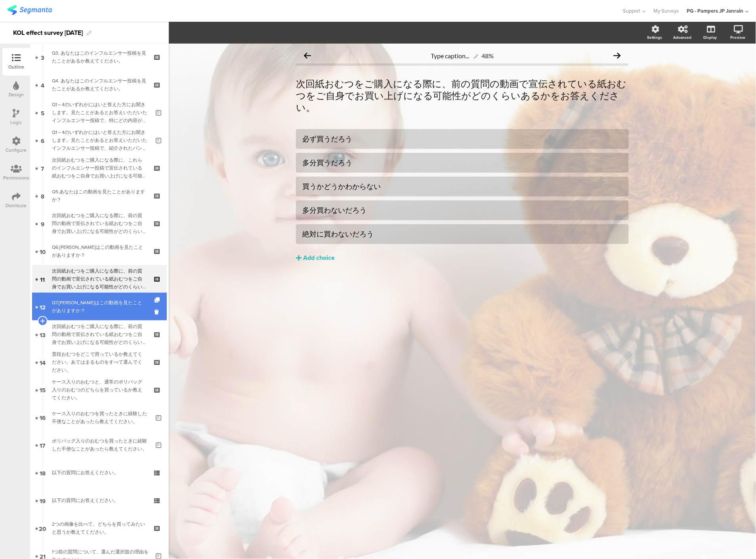 The width and height of the screenshot is (756, 559). I want to click on span: 3, so click(43, 57).